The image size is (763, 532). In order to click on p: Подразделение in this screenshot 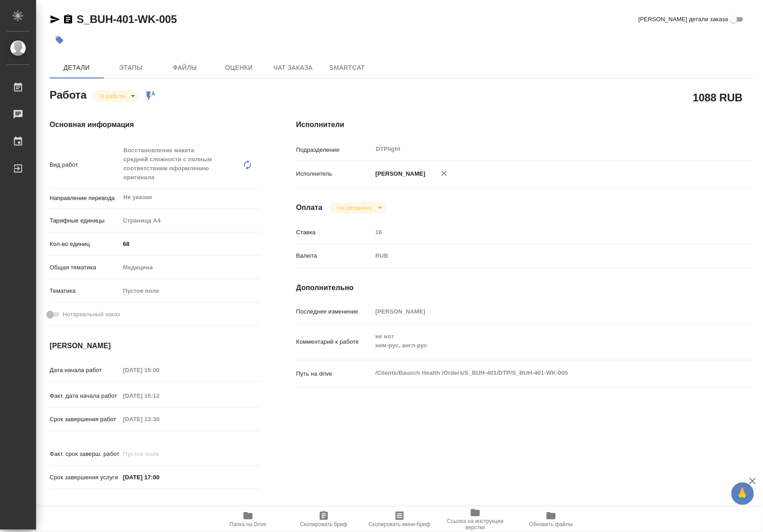, I will do `click(335, 150)`.